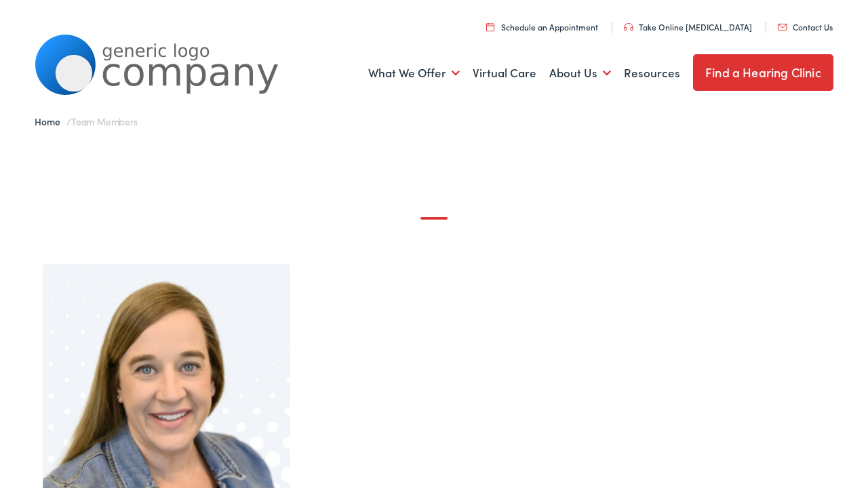 This screenshot has height=488, width=868. What do you see at coordinates (804, 27) in the screenshot?
I see `a: Contact Us` at bounding box center [804, 27].